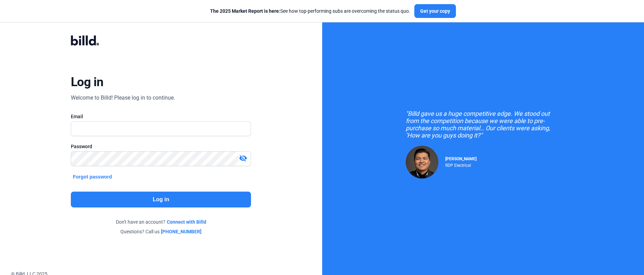  Describe the element at coordinates (123, 98) in the screenshot. I see `div: Welcome to Billd! Please log in to continue.` at that location.